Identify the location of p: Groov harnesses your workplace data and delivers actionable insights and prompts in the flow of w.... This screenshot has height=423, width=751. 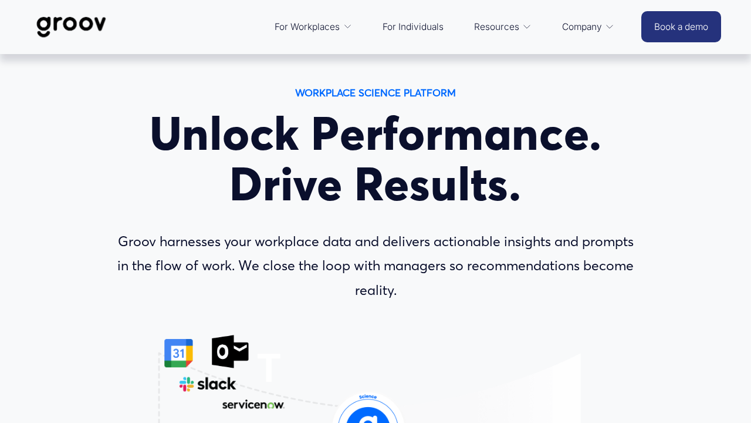
(376, 265).